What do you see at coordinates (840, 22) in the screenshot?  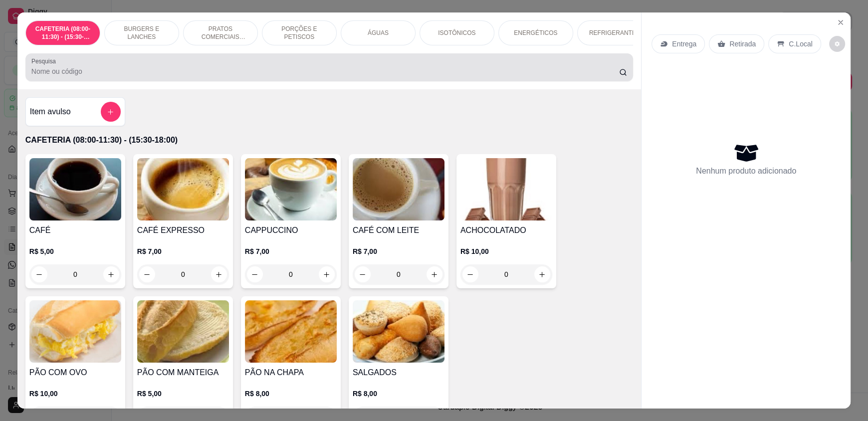 I see `button: Close` at bounding box center [840, 22].